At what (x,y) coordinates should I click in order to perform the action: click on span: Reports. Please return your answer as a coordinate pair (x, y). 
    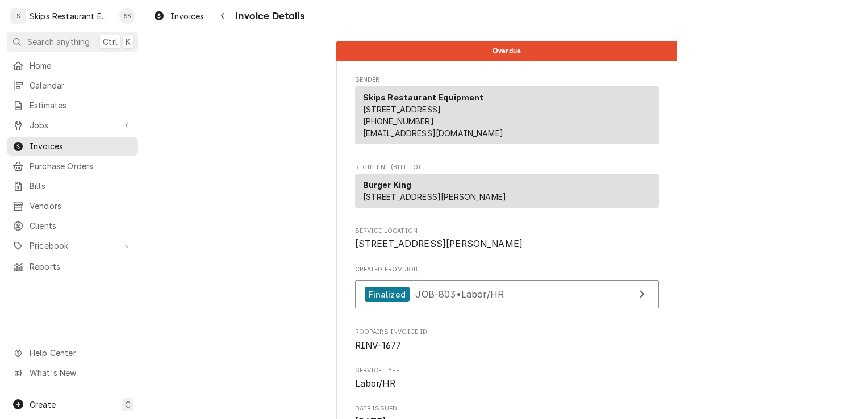
    Looking at the image, I should click on (81, 266).